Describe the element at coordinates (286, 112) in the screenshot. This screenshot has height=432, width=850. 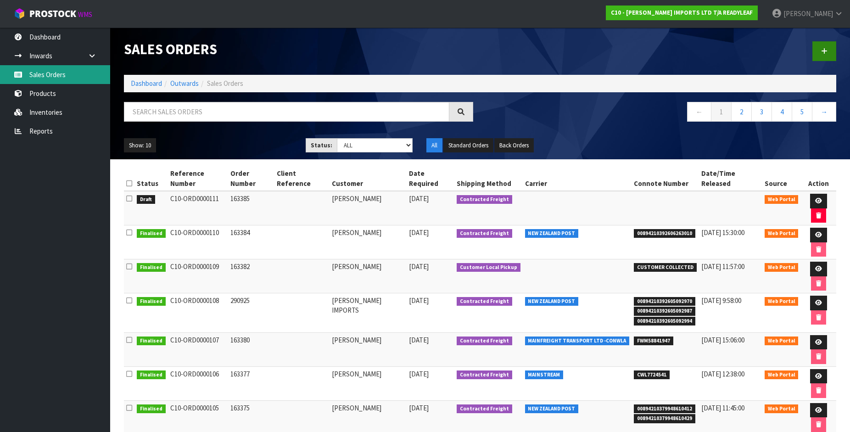
I see `input: Search sales orders` at that location.